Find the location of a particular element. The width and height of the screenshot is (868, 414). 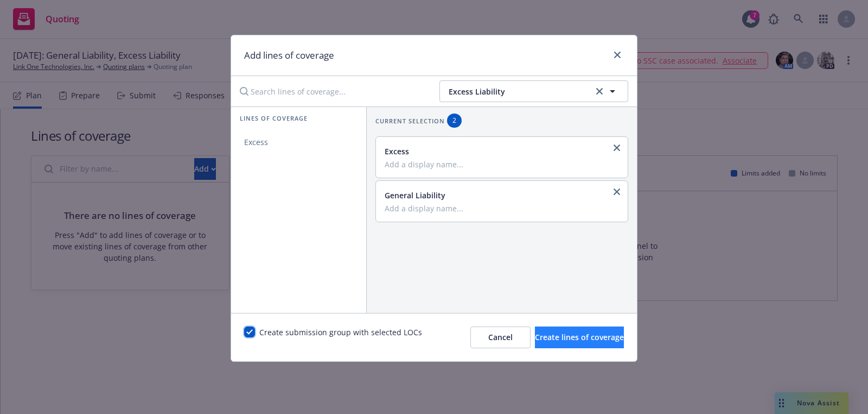

button: Excess Liabilityclear selection is located at coordinates (534, 91).